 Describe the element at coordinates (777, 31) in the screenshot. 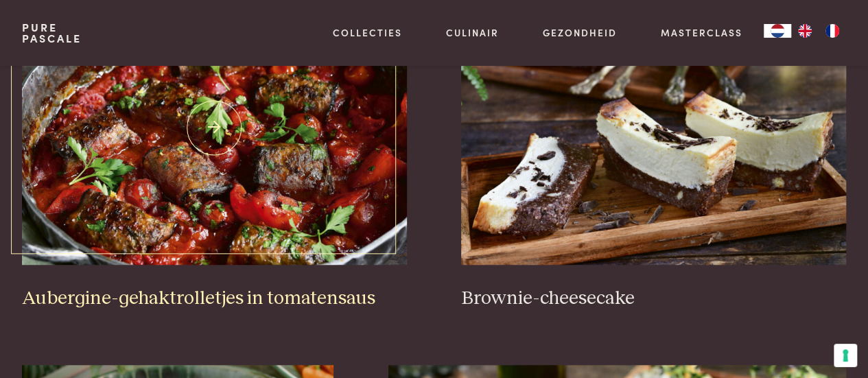

I see `a: NL` at that location.